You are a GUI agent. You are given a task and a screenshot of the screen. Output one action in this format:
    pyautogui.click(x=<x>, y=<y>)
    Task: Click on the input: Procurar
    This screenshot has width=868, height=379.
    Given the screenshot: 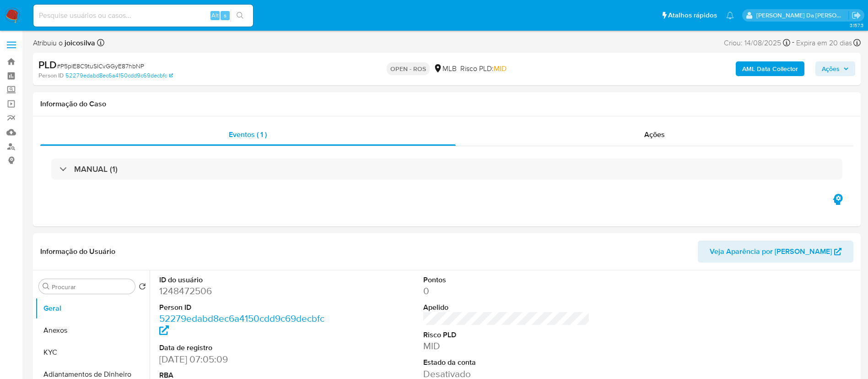 What is the action you would take?
    pyautogui.click(x=91, y=287)
    